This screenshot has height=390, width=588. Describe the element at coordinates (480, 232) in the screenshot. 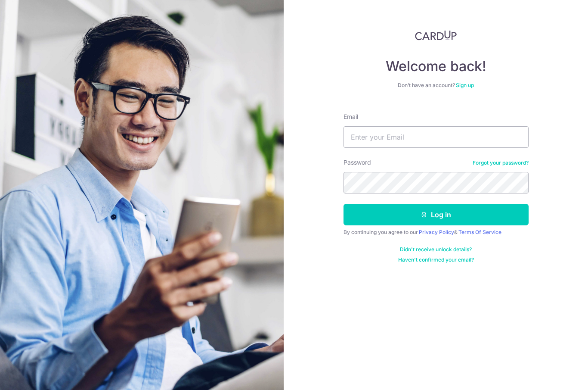

I see `a: Terms Of Service` at that location.